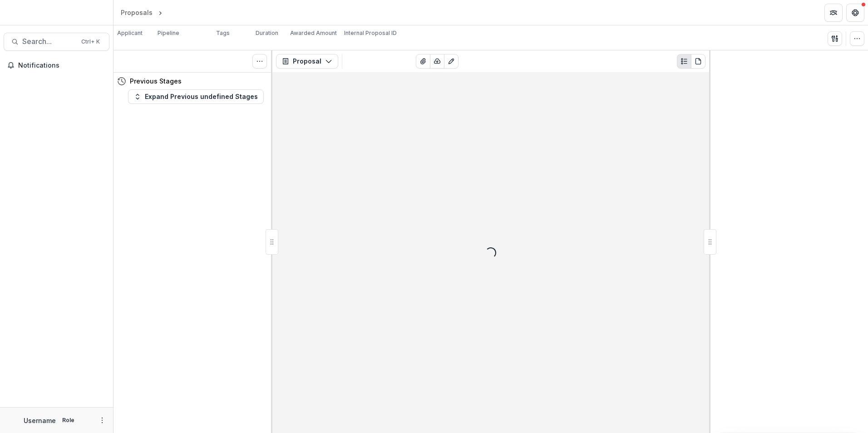  I want to click on button: Get Help, so click(855, 13).